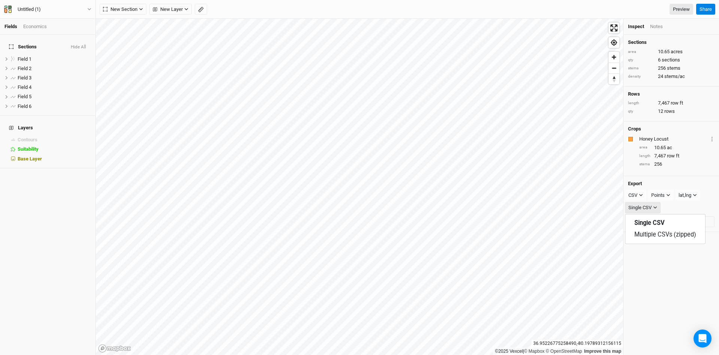  Describe the element at coordinates (650, 223) in the screenshot. I see `span: Single CSV` at that location.